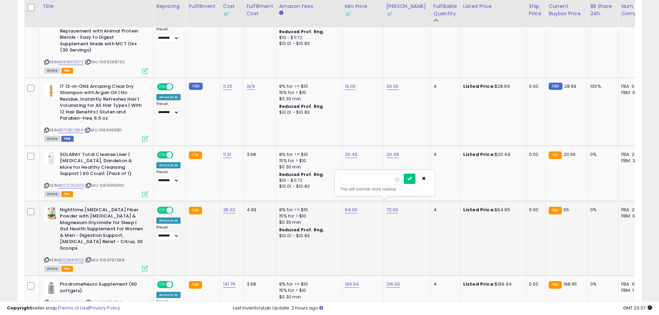  Describe the element at coordinates (229, 284) in the screenshot. I see `a: 141.79` at that location.